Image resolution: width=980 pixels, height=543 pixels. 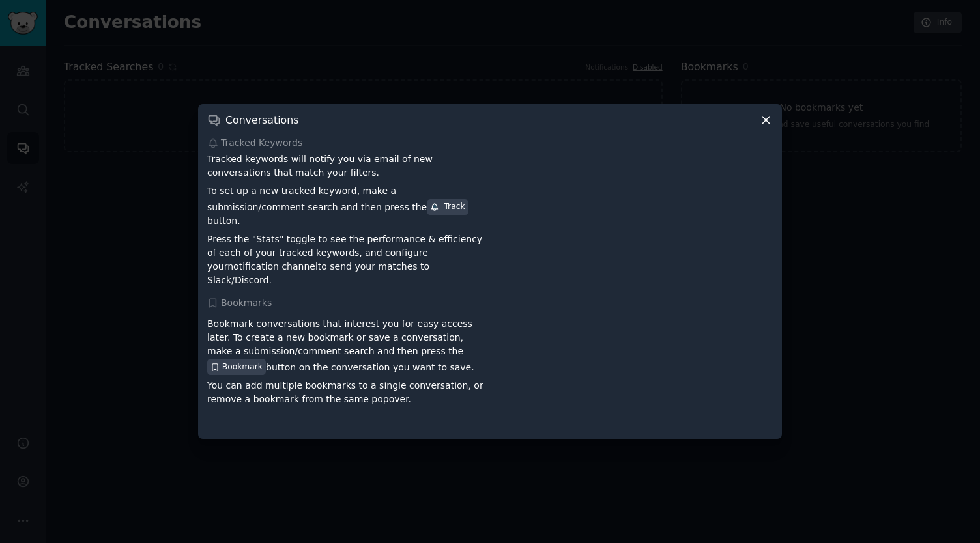 I want to click on a: notification channel, so click(x=273, y=267).